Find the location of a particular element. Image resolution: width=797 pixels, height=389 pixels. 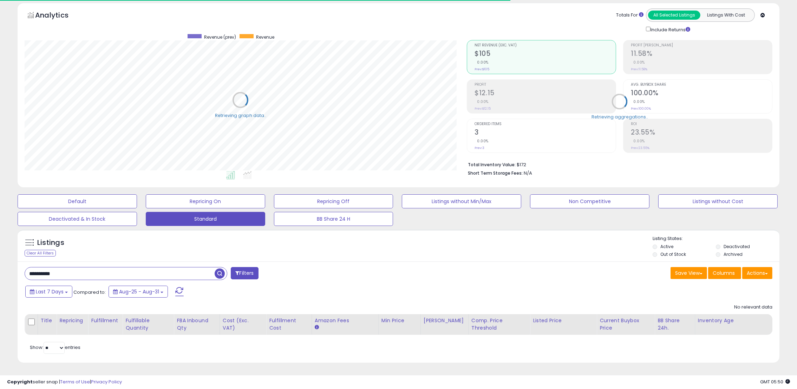

button: Columns is located at coordinates (725, 273).